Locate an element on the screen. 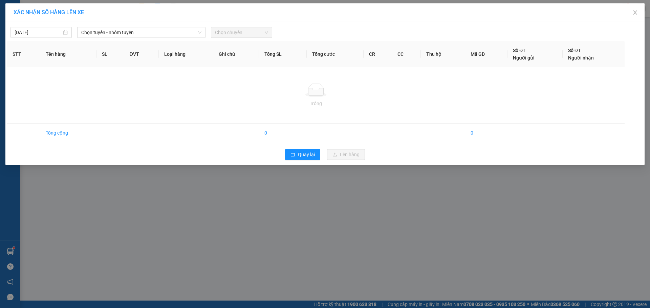 The height and width of the screenshot is (308, 650). button: rollbackQuay lại is located at coordinates (303, 155).